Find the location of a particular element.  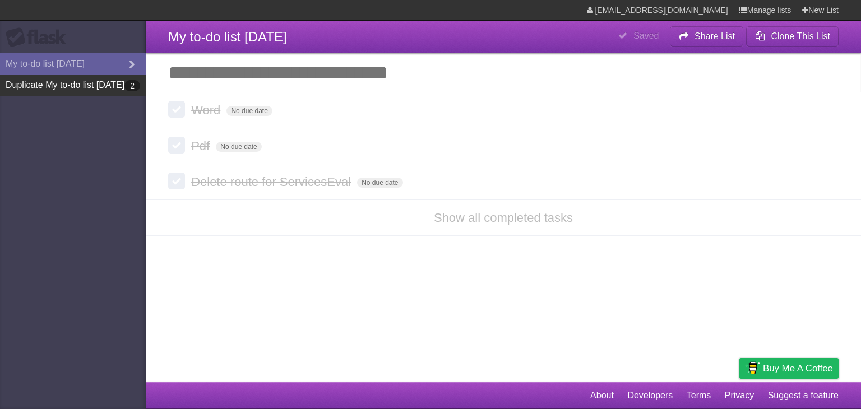

a: Show all completed tasks is located at coordinates (503, 218).